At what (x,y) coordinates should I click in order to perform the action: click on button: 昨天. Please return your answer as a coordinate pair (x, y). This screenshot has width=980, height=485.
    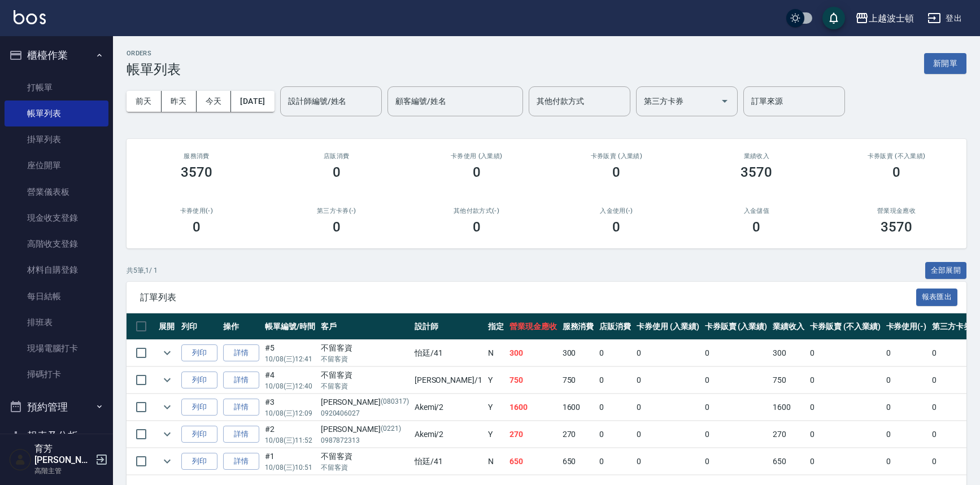
    Looking at the image, I should click on (179, 101).